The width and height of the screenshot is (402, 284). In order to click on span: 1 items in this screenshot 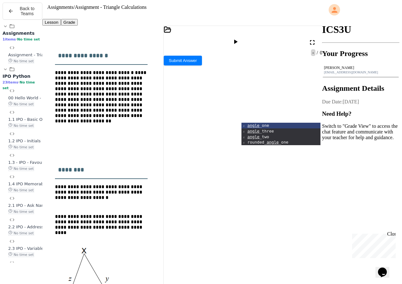, I will do `click(9, 39)`.